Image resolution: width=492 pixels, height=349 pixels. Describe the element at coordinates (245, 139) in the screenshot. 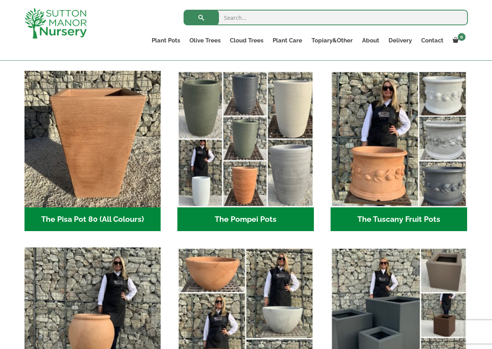

I see `img: The Pompei Pots` at that location.